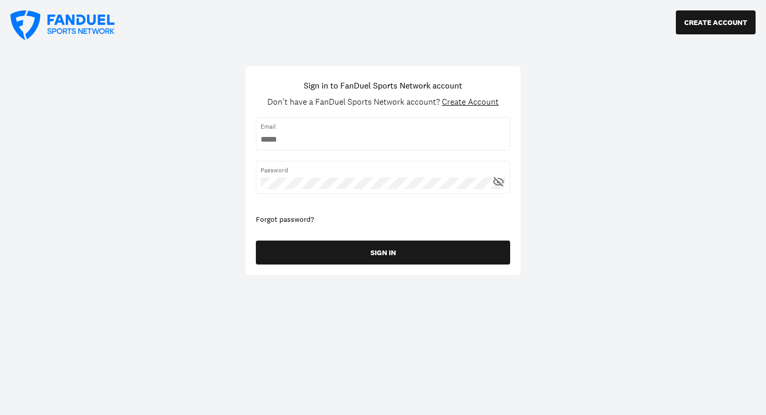  Describe the element at coordinates (383, 220) in the screenshot. I see `div: Forgot password?` at that location.